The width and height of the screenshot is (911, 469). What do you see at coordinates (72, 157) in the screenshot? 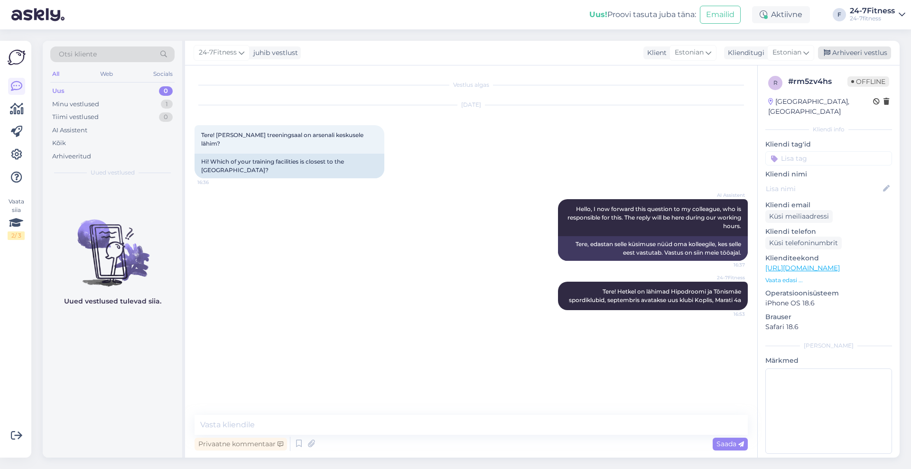
I see `div: Arhiveeritud` at bounding box center [72, 157].